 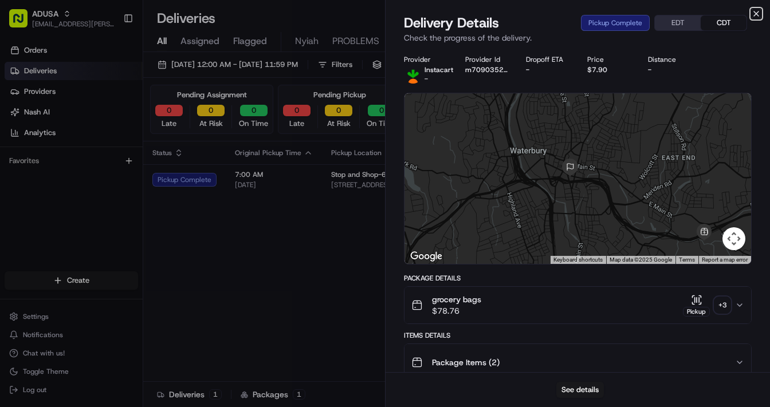 I want to click on button: Keyboard shortcuts, so click(x=578, y=260).